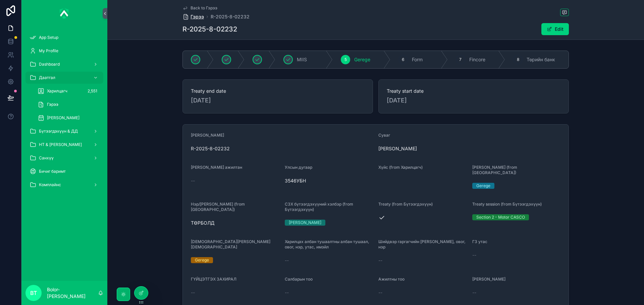 The height and width of the screenshot is (305, 644). I want to click on a: Комплайнс, so click(64, 185).